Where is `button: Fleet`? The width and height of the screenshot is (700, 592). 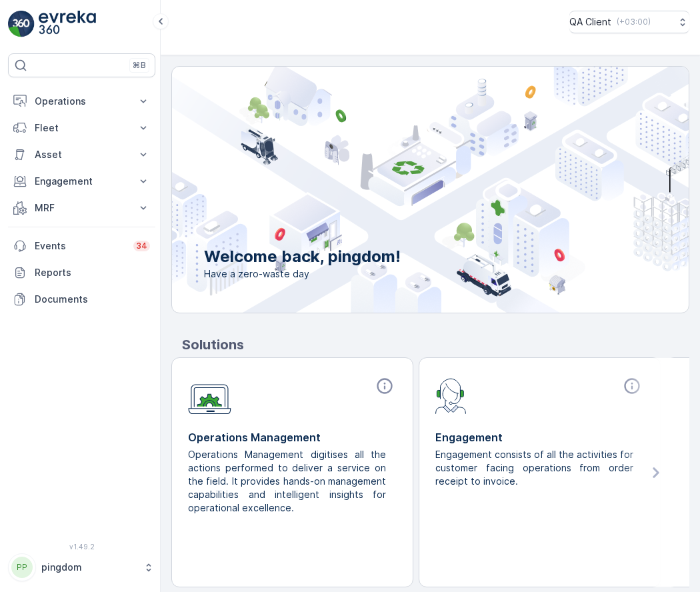 button: Fleet is located at coordinates (81, 128).